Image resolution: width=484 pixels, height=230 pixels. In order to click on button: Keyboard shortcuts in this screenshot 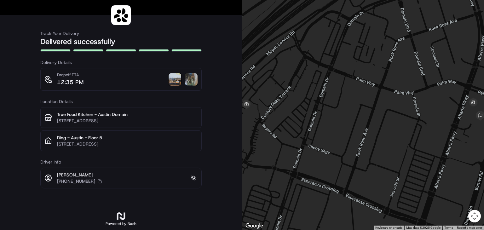, I will do `click(388, 228)`.